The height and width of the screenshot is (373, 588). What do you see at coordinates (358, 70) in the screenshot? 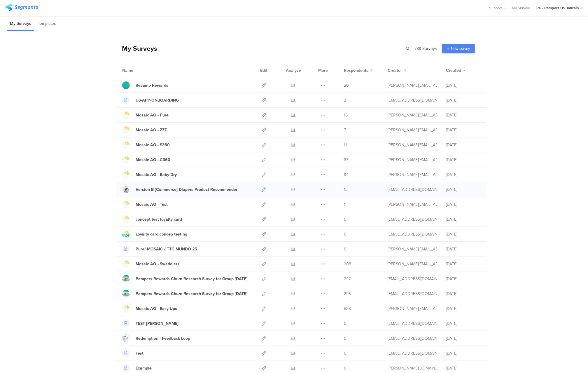
I see `button: Respondents` at bounding box center [358, 70].